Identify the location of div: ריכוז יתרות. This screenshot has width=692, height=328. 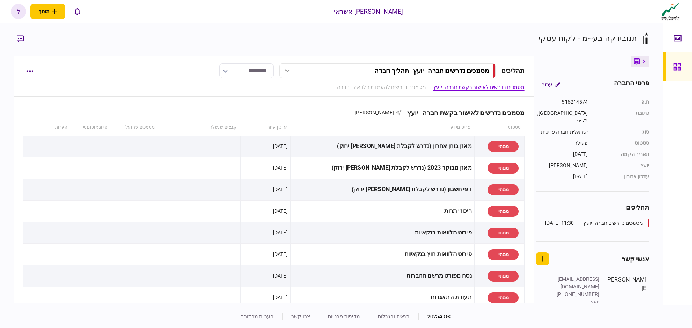
(382, 211).